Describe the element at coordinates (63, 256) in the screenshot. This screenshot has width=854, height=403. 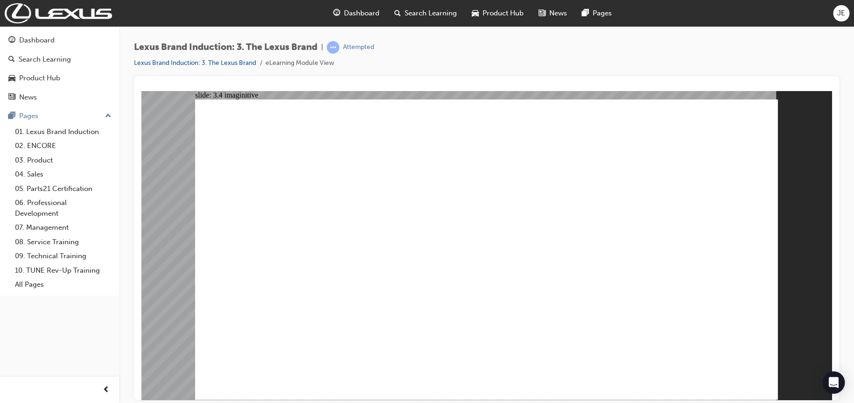
I see `a: 09. Technical Training` at that location.